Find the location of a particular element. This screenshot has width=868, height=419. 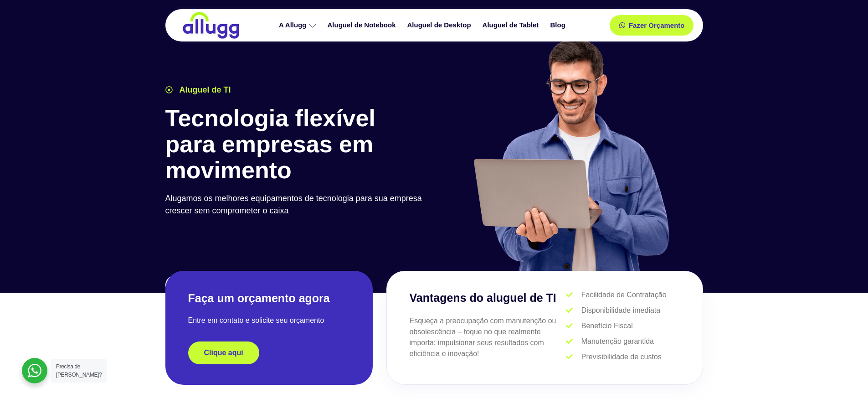

img: locação de TI é Allugg is located at coordinates (211, 25).